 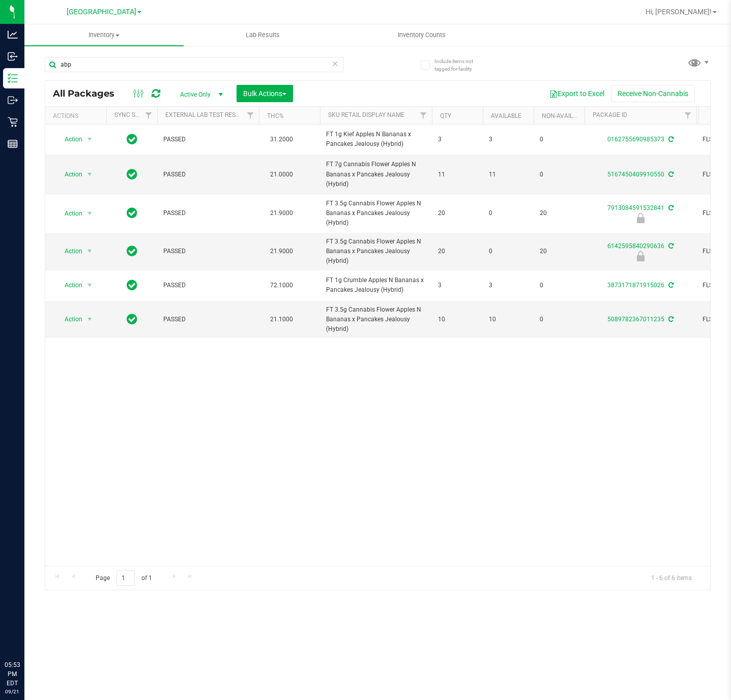 I want to click on inline-svg: Inbound, so click(x=13, y=57).